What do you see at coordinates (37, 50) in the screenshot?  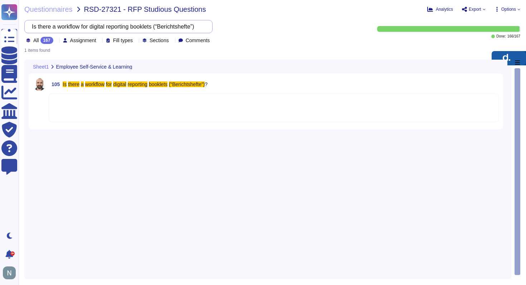 I see `div: 1 items found` at bounding box center [37, 50].